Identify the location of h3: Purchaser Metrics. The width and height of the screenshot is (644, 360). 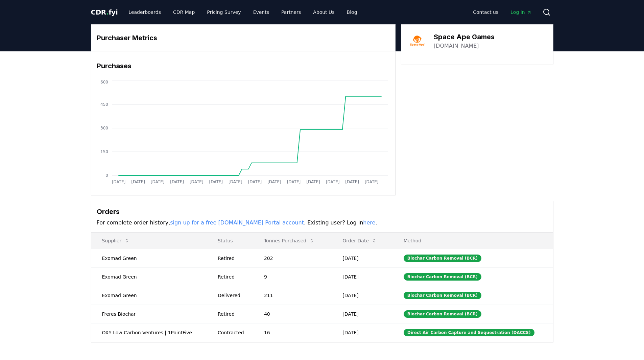
(243, 38).